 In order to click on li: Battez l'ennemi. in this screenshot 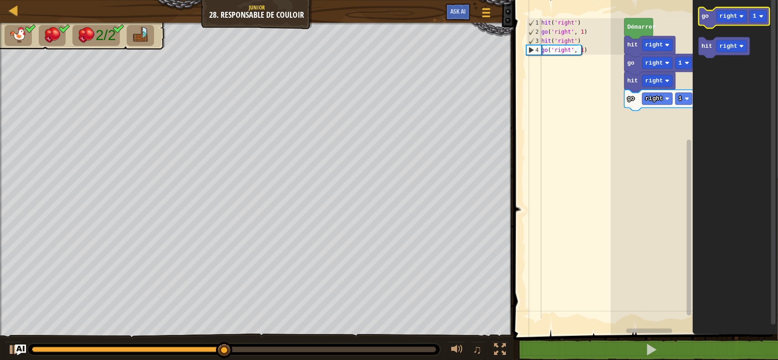, I will do `click(96, 36)`.